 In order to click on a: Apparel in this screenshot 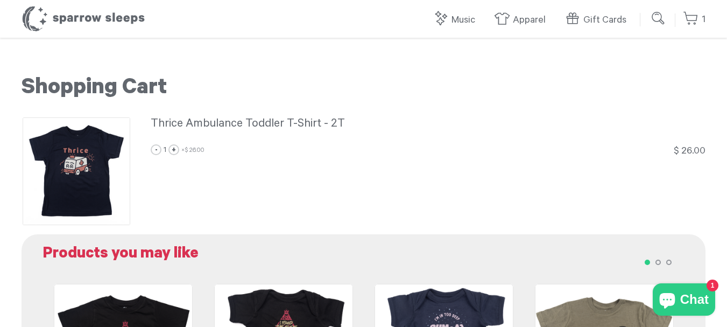, I will do `click(523, 20)`.